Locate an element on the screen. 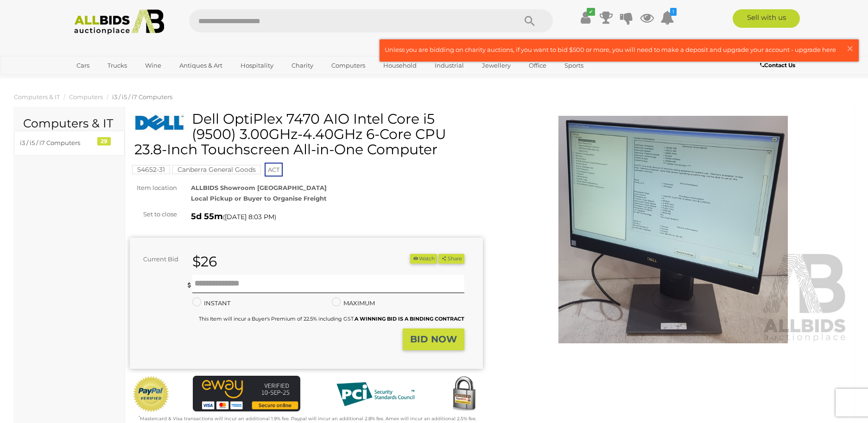  a: Canberra General Goods is located at coordinates (217, 170).